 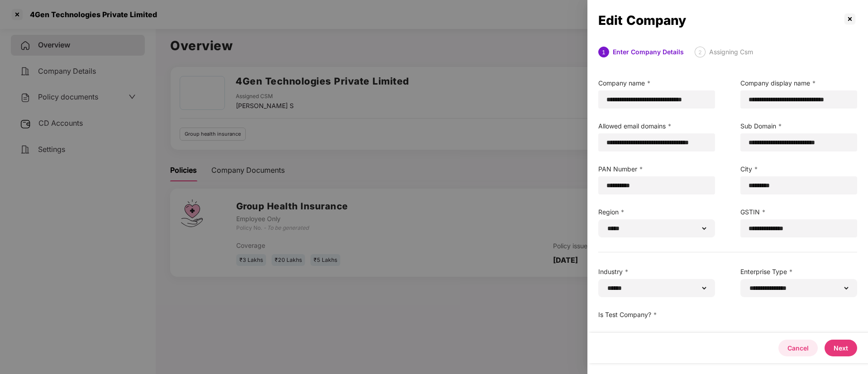 What do you see at coordinates (841, 348) in the screenshot?
I see `button: Next` at bounding box center [841, 348].